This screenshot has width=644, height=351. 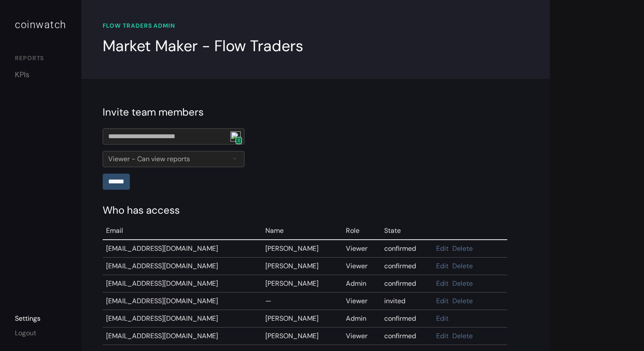 What do you see at coordinates (302, 231) in the screenshot?
I see `td: Name` at bounding box center [302, 231].